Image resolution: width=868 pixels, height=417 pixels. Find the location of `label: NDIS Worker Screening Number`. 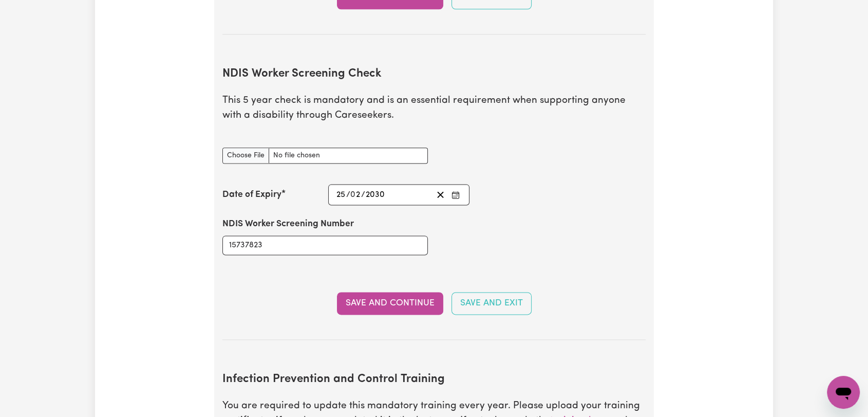

label: NDIS Worker Screening Number is located at coordinates (288, 224).